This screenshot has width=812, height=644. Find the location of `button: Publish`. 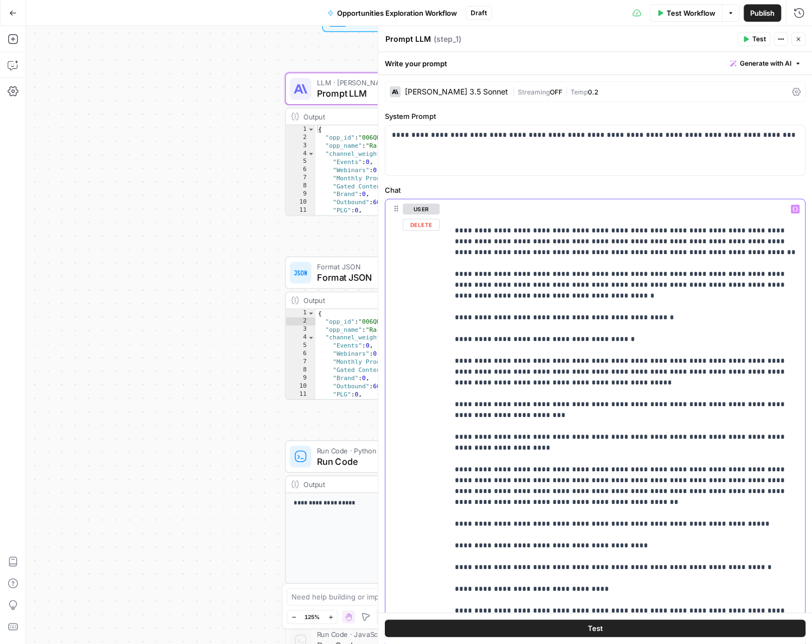

button: Publish is located at coordinates (763, 13).